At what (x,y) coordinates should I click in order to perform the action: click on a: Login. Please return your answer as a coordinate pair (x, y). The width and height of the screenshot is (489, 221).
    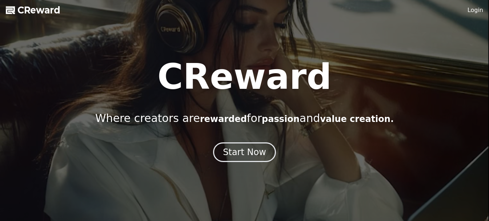
    Looking at the image, I should click on (475, 10).